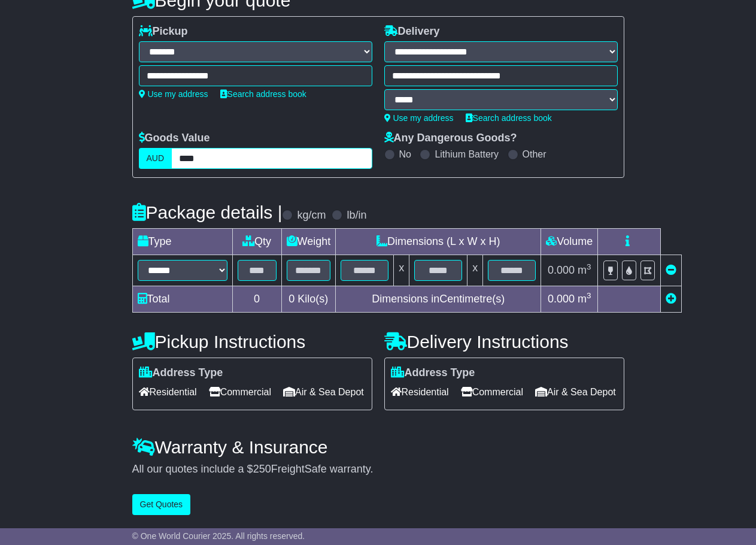 The height and width of the screenshot is (545, 756). Describe the element at coordinates (311, 215) in the screenshot. I see `label: kg/cm` at that location.